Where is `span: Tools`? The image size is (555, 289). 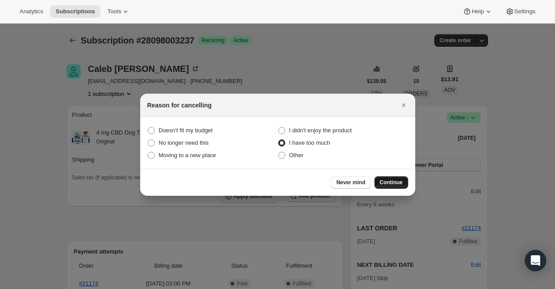
span: Tools is located at coordinates (114, 12).